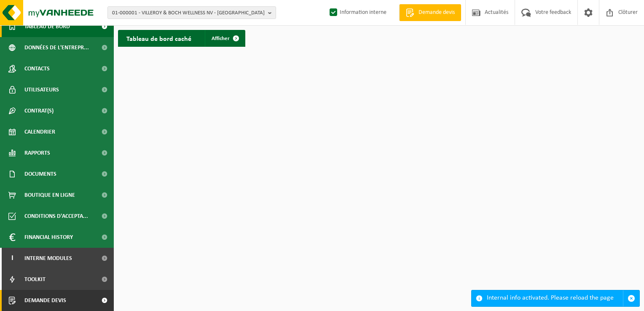 This screenshot has width=644, height=311. What do you see at coordinates (39, 111) in the screenshot?
I see `span: Contrat(s)` at bounding box center [39, 111].